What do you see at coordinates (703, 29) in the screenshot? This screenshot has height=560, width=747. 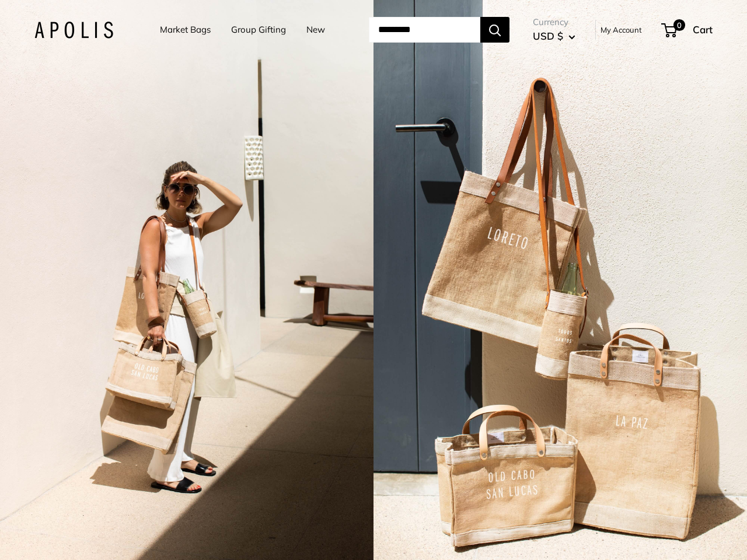 I see `span: Cart` at bounding box center [703, 29].